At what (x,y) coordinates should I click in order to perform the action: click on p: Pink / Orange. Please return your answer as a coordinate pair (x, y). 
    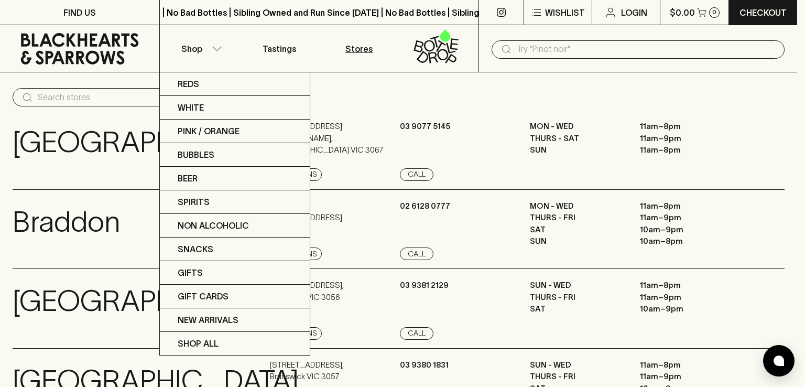
    Looking at the image, I should click on (209, 131).